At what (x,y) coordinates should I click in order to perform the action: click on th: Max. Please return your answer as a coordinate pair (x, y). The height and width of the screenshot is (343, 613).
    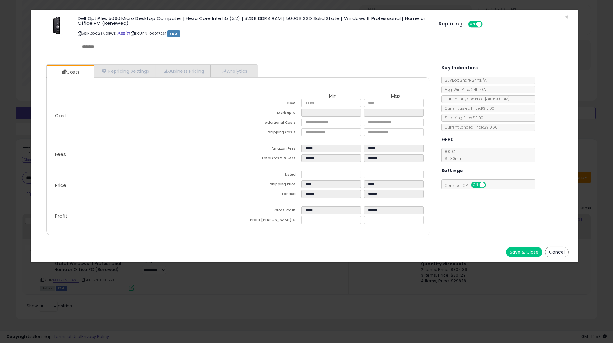
    Looking at the image, I should click on (396, 96).